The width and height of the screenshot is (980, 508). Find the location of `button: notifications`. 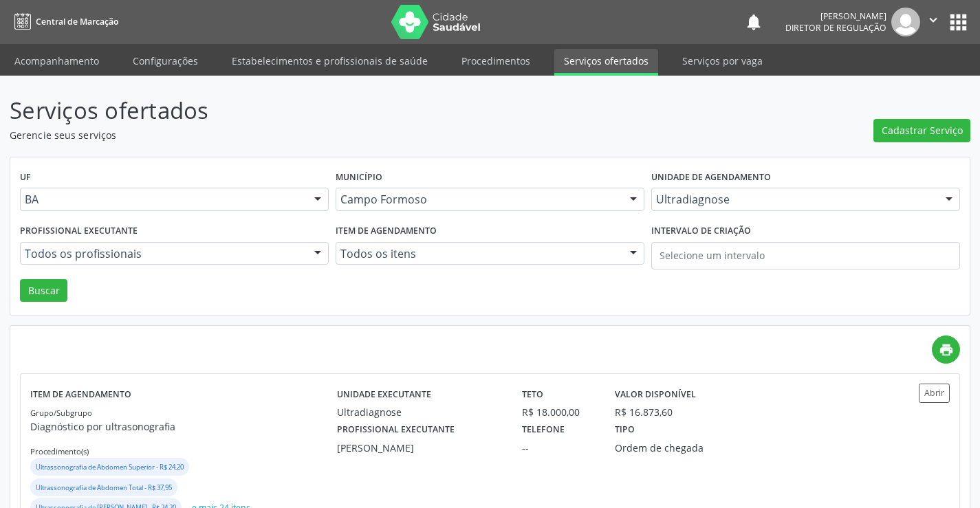

button: notifications is located at coordinates (754, 22).